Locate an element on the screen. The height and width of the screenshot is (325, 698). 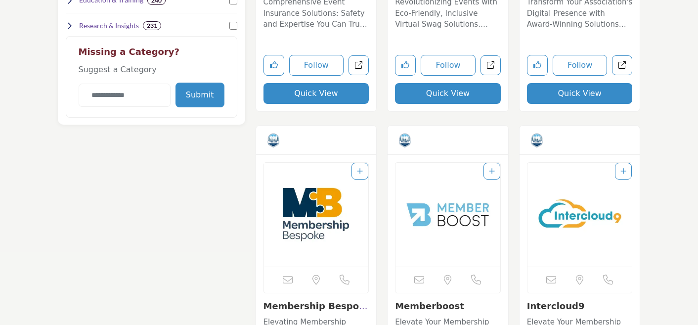
div: 231 Results For Research & Insights is located at coordinates (152, 26).